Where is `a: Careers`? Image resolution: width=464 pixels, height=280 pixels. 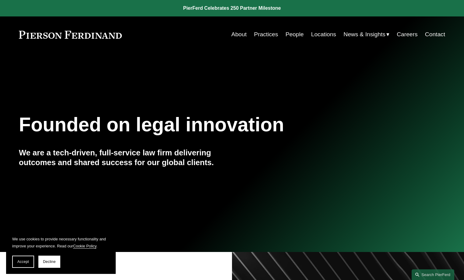
a: Careers is located at coordinates (407, 34).